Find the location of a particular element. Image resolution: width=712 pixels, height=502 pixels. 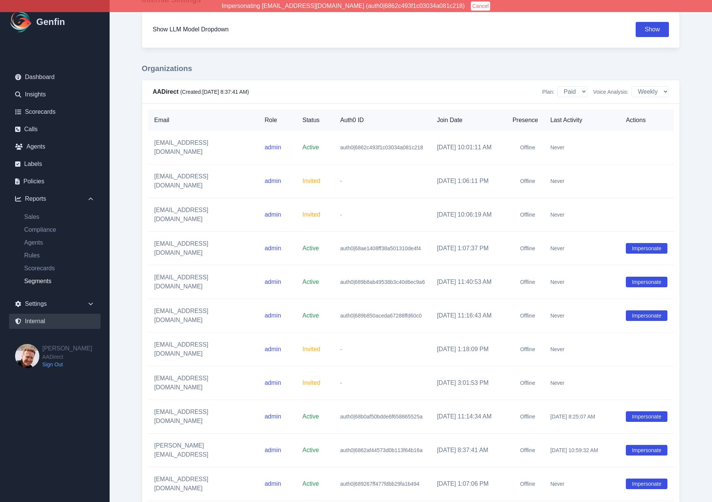

th: Last Activity is located at coordinates (582, 120).